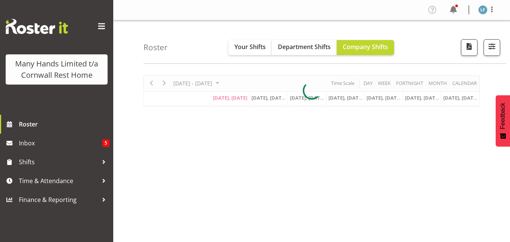  Describe the element at coordinates (483, 10) in the screenshot. I see `img: leeane-flynn772.jpg` at that location.